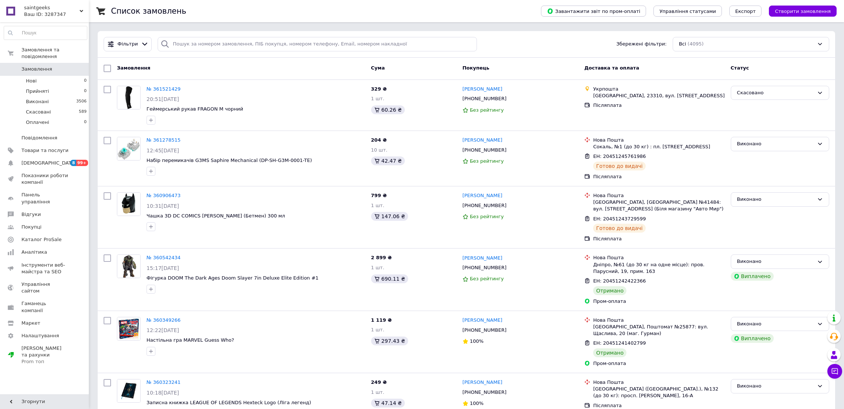 This screenshot has width=844, height=409. I want to click on span: 329 ₴, so click(379, 89).